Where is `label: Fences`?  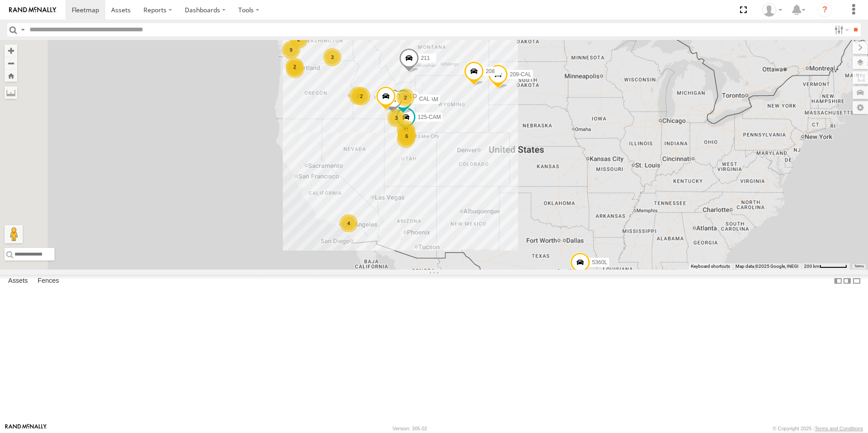
label: Fences is located at coordinates (48, 281).